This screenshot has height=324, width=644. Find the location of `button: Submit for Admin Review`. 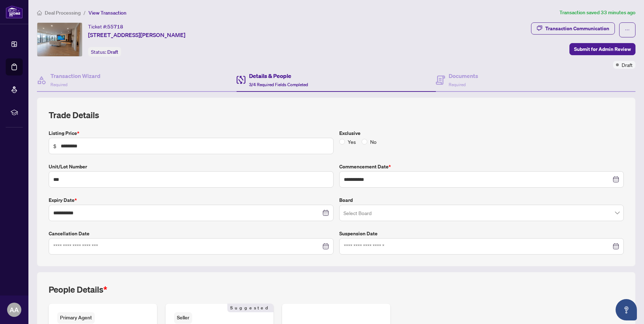

button: Submit for Admin Review is located at coordinates (602, 49).